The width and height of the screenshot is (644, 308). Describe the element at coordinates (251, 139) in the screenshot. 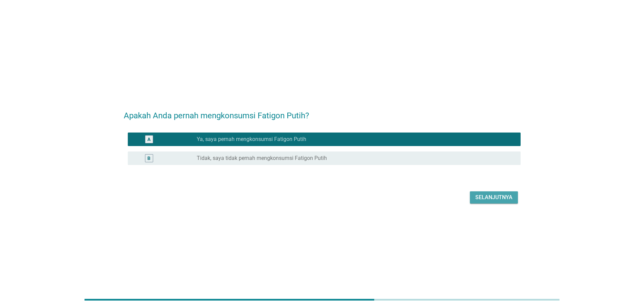

I see `label: Ya, saya pernah mengkonsumsi Fatigon Putih` at that location.